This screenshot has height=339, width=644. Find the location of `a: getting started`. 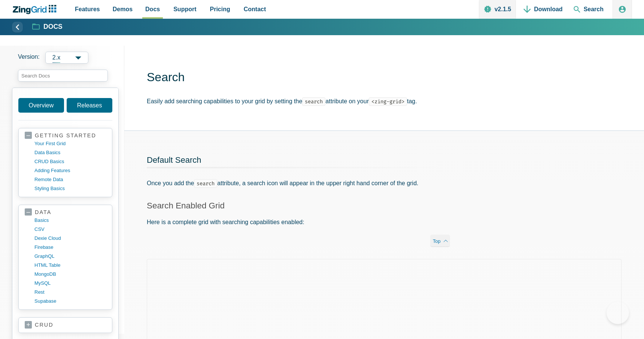

a: getting started is located at coordinates (65, 135).